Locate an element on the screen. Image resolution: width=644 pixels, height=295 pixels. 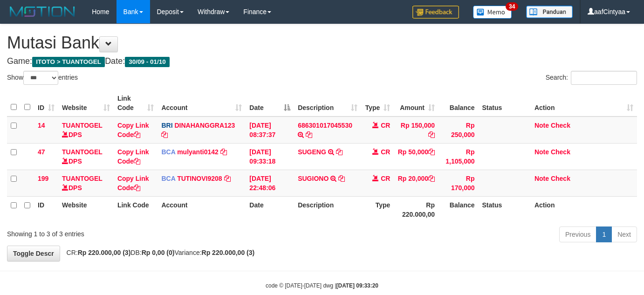
th: Amount: activate to sort column ascending is located at coordinates (417, 103).